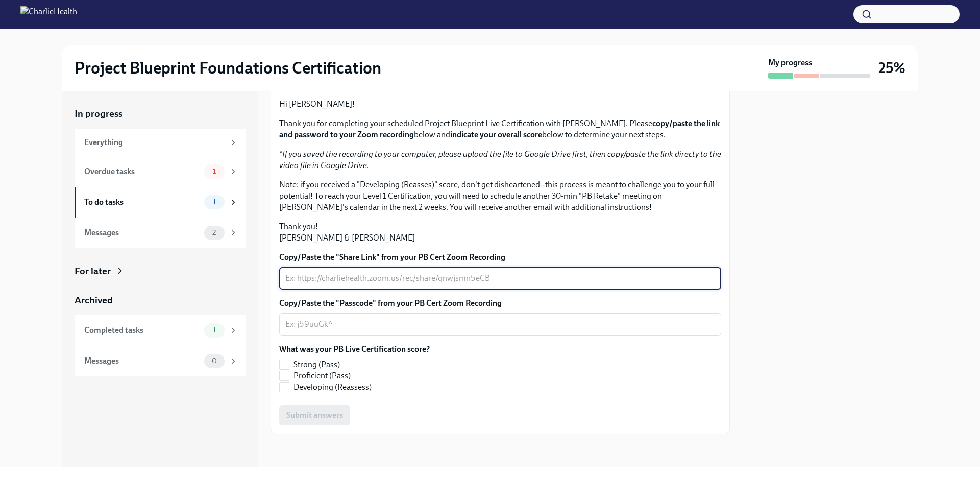  I want to click on span: 2, so click(214, 232).